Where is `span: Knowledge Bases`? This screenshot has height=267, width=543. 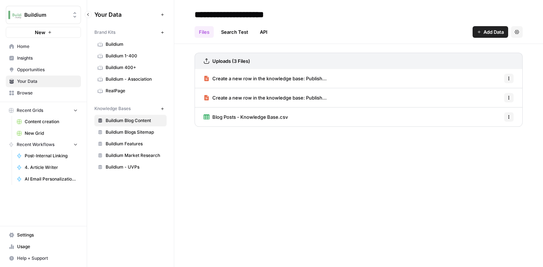 span: Knowledge Bases is located at coordinates (113, 109).